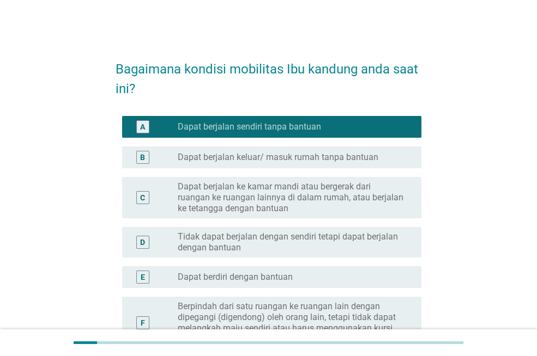  What do you see at coordinates (278, 157) in the screenshot?
I see `label: Dapat berjalan keluar/ masuk rumah tanpa bantuan` at bounding box center [278, 157].